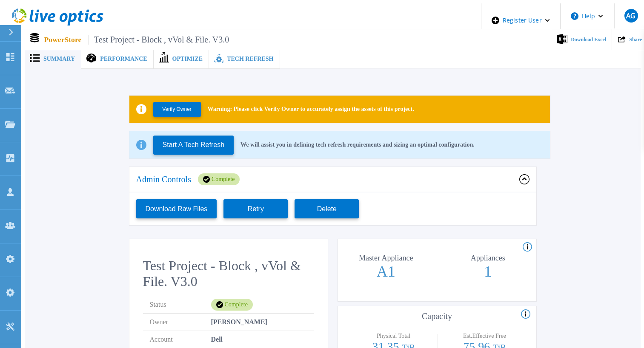 The height and width of the screenshot is (348, 644). What do you see at coordinates (635, 40) in the screenshot?
I see `span: Share` at bounding box center [635, 40].